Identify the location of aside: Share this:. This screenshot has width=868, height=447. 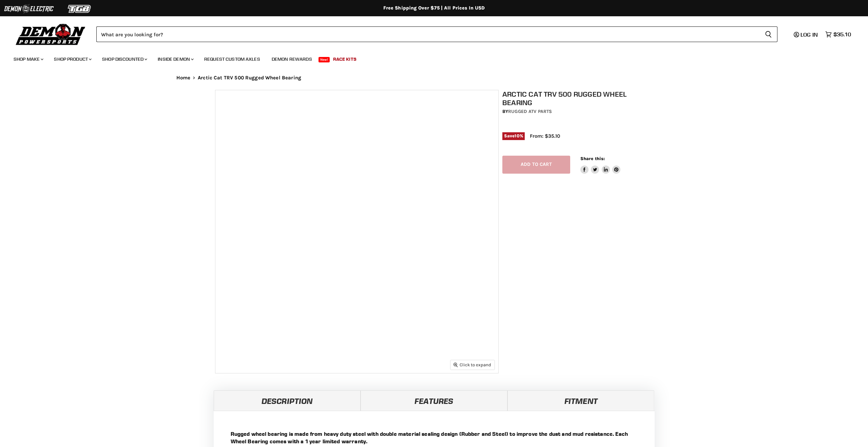
(600, 165).